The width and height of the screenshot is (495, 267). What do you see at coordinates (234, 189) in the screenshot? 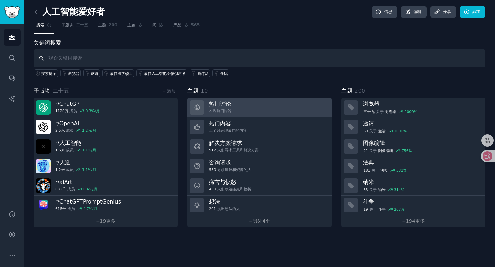
I see `font: 人们表达痛点和挫折` at bounding box center [234, 189].